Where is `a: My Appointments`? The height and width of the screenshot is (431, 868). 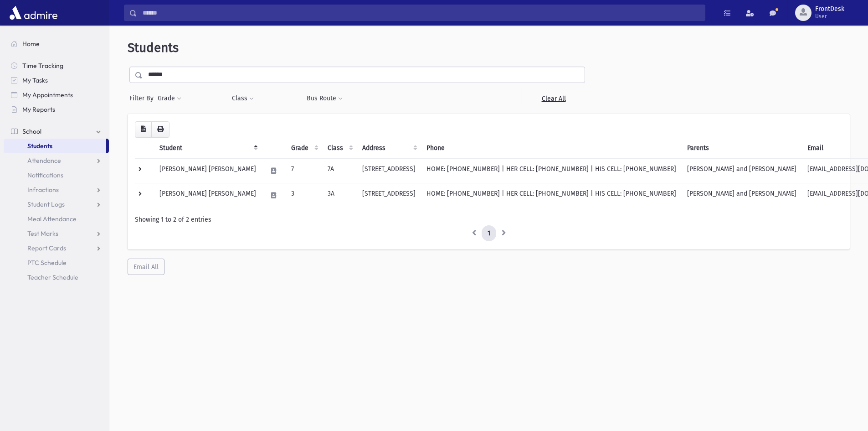 a: My Appointments is located at coordinates (56, 95).